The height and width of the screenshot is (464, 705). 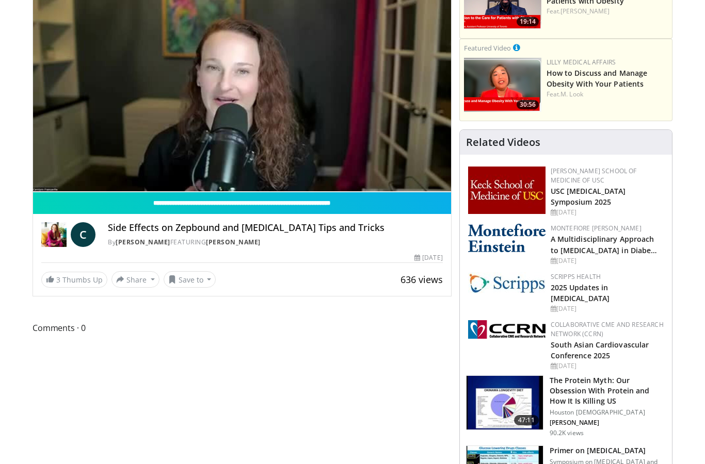 What do you see at coordinates (502, 85) in the screenshot?
I see `img: c98a6a29-1ea0-4bd5-8cf5-4d1e188984a7.png.150x105_q85_crop-smart_upscale.png` at bounding box center [502, 85].